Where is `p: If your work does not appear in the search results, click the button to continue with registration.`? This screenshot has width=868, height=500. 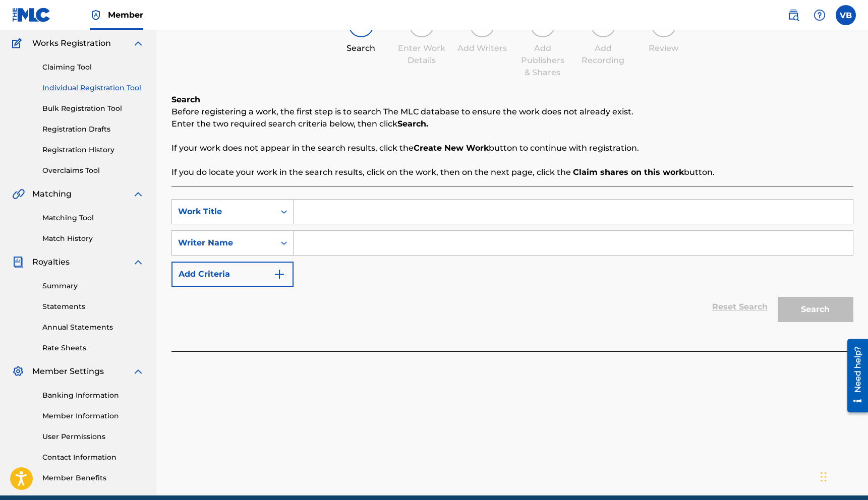 p: If your work does not appear in the search results, click the button to continue with registration. is located at coordinates (513, 148).